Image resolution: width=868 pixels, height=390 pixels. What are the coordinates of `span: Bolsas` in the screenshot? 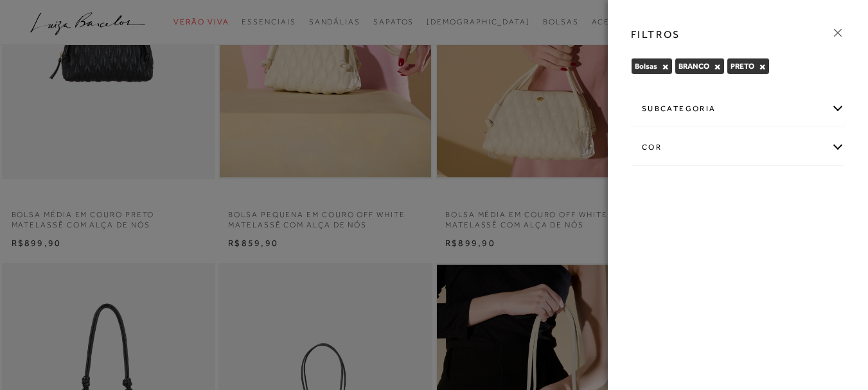 It's located at (646, 66).